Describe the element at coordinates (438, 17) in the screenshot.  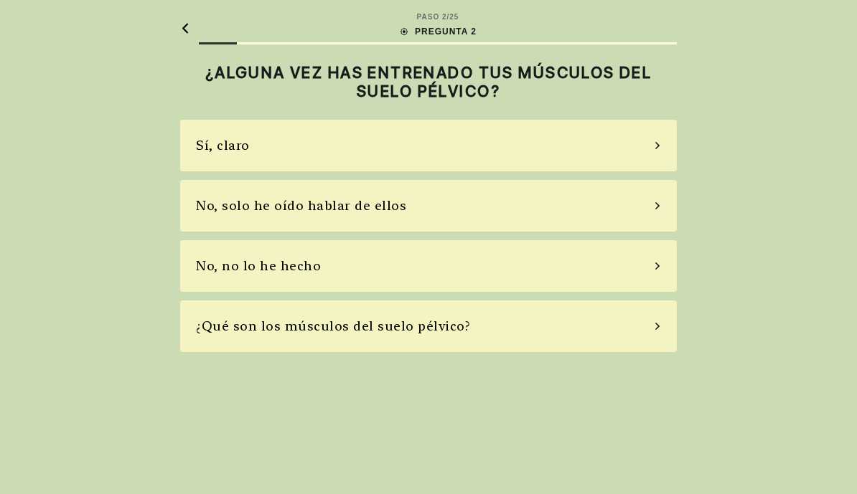
I see `div: PASO 2 / 25` at that location.